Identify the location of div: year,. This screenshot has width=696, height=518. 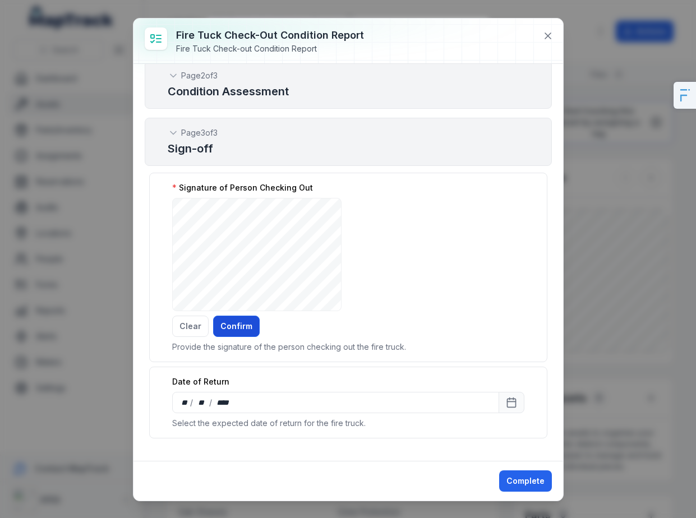
(223, 403).